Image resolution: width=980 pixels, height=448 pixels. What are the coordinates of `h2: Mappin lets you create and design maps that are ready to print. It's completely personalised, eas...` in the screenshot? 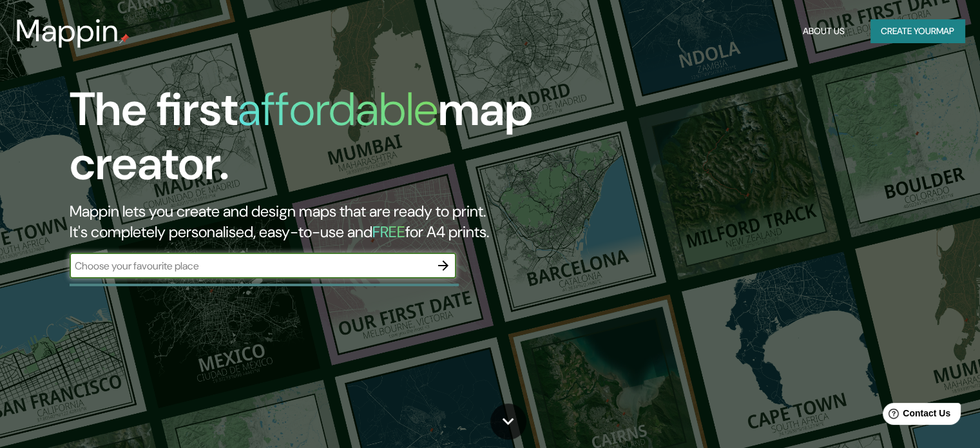 It's located at (314, 222).